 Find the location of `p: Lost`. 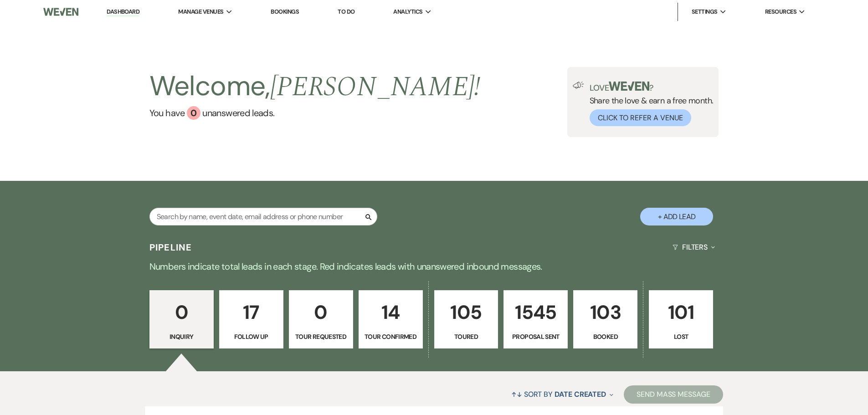

p: Lost is located at coordinates (680, 337).